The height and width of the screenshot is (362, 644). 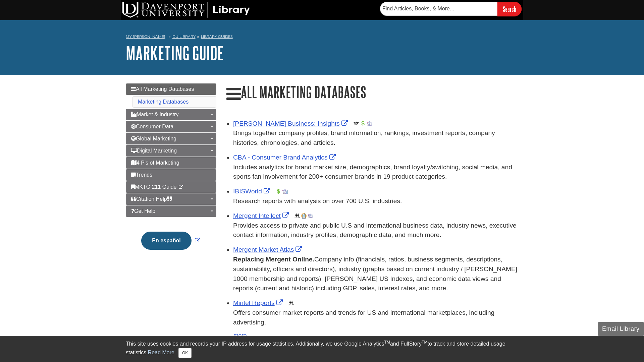 I want to click on p: Company info (financials, ratios, business segments, descriptions, sustainability, officers and d..., so click(x=375, y=274).